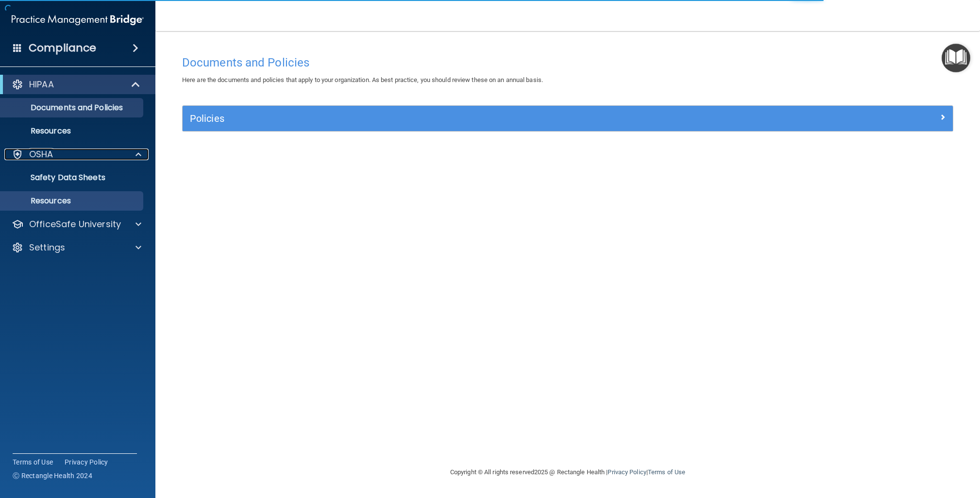  Describe the element at coordinates (41, 155) in the screenshot. I see `p: OSHA` at that location.